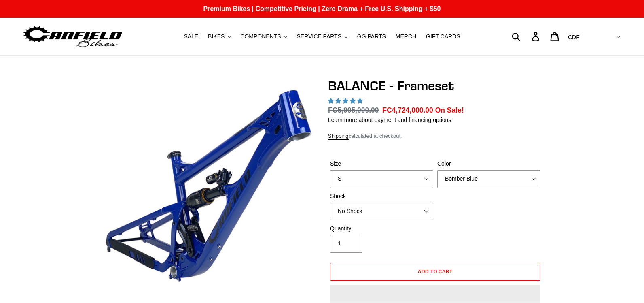  I want to click on input: Search, so click(526, 36).